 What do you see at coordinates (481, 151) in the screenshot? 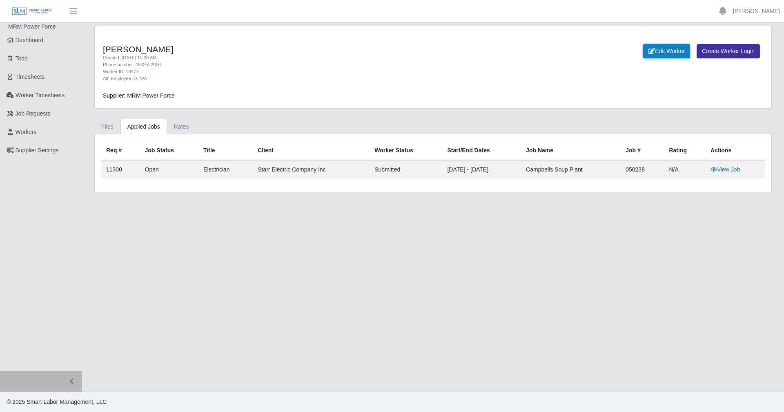
I see `th: Start/End Dates` at bounding box center [481, 151].